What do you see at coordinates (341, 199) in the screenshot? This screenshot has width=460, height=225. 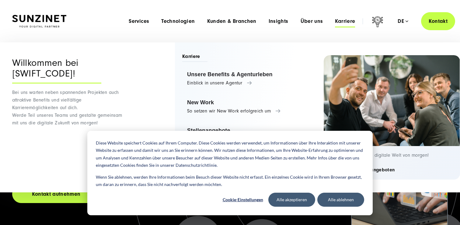 I see `button: Alle ablehnen` at bounding box center [341, 199].